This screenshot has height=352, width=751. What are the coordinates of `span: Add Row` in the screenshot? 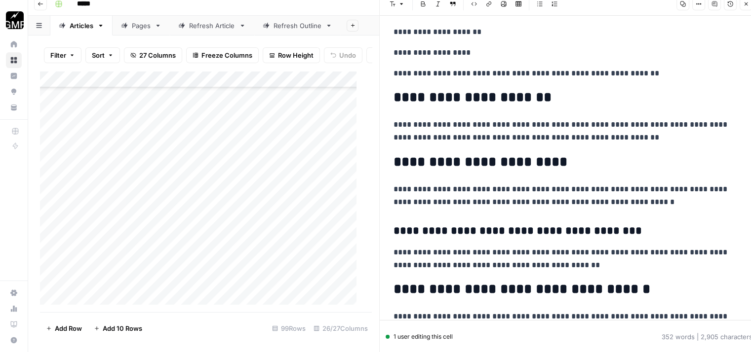 It's located at (68, 329).